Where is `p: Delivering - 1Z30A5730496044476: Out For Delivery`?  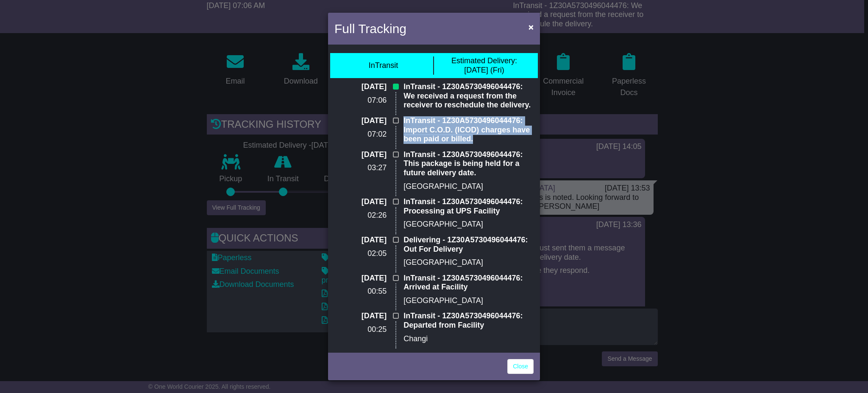 p: Delivering - 1Z30A5730496044476: Out For Delivery is located at coordinates (468, 244).